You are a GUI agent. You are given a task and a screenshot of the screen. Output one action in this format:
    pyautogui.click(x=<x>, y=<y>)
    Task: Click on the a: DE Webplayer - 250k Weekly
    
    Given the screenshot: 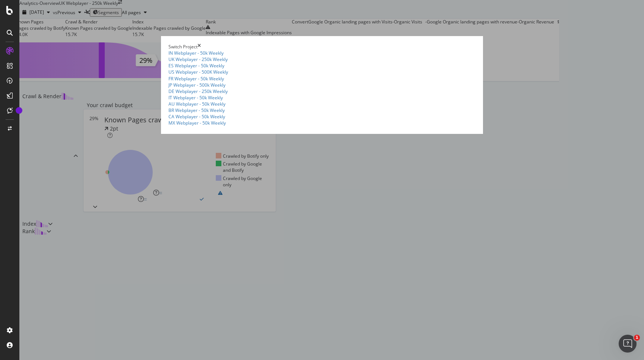 What is the action you would take?
    pyautogui.click(x=198, y=91)
    